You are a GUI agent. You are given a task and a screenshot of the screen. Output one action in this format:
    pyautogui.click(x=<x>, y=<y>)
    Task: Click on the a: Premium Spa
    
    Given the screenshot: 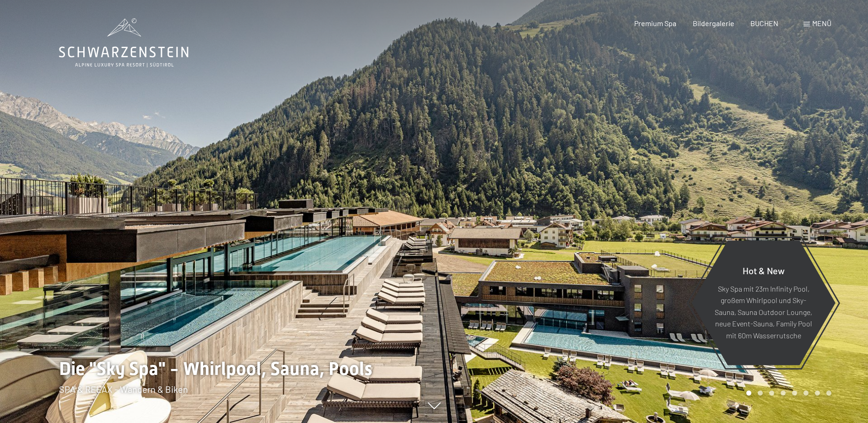 What is the action you would take?
    pyautogui.click(x=655, y=23)
    